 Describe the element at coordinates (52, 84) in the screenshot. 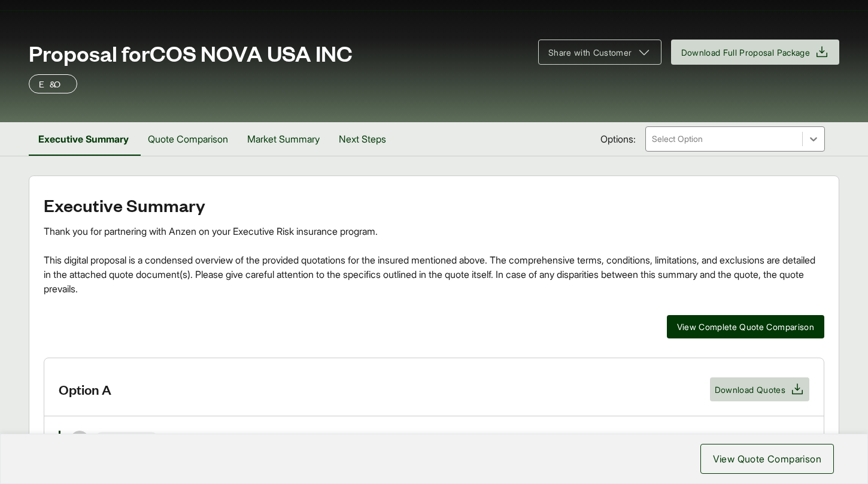

I see `p: E&O` at that location.